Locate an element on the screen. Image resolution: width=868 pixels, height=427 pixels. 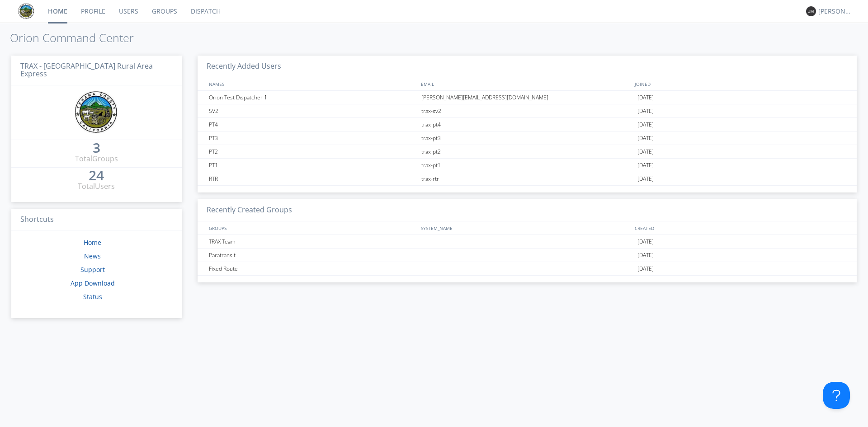
div: JOINED is located at coordinates (740, 84).